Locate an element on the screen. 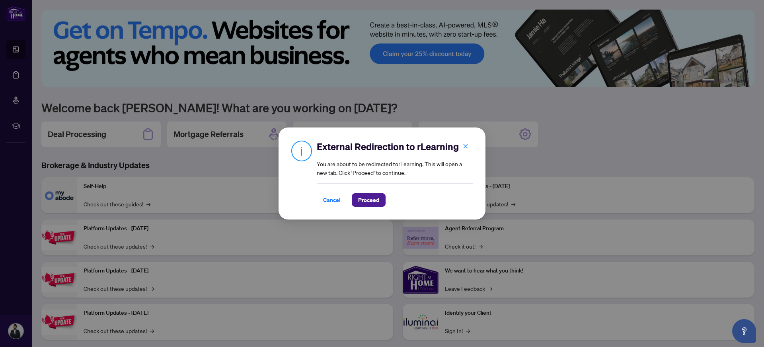 The image size is (764, 347). span: Cancel is located at coordinates (332, 200).